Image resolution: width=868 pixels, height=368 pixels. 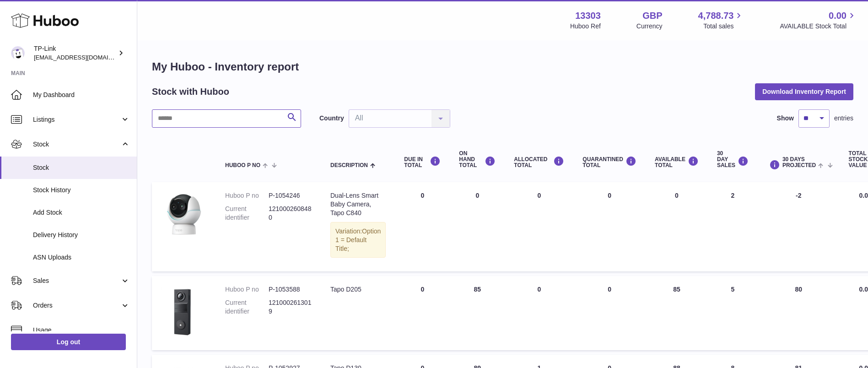 What do you see at coordinates (68, 342) in the screenshot?
I see `a: Log out` at bounding box center [68, 342].